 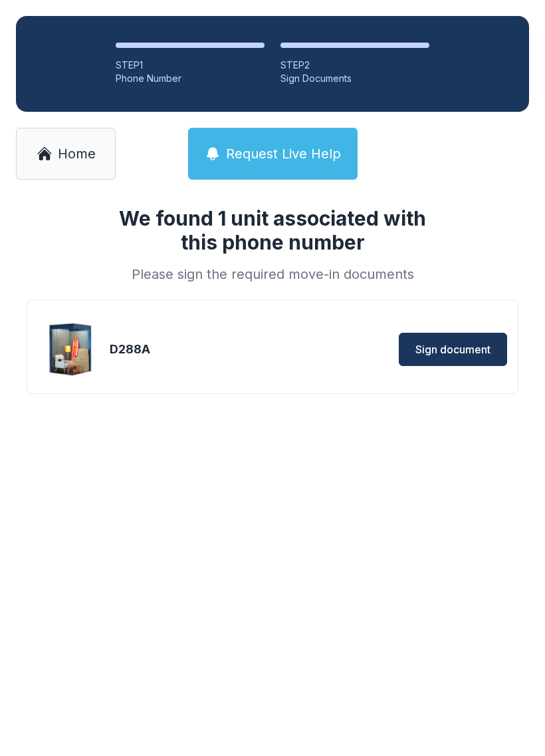 I want to click on div: D288A, so click(x=190, y=349).